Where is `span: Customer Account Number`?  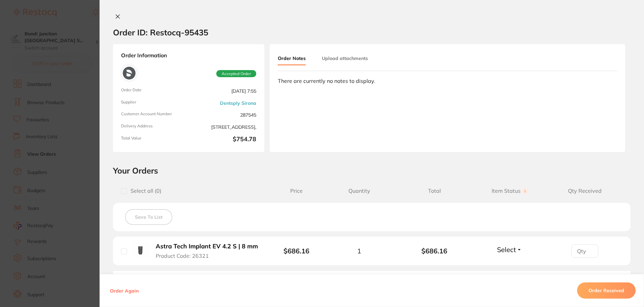 span: Customer Account Number is located at coordinates (153, 115).